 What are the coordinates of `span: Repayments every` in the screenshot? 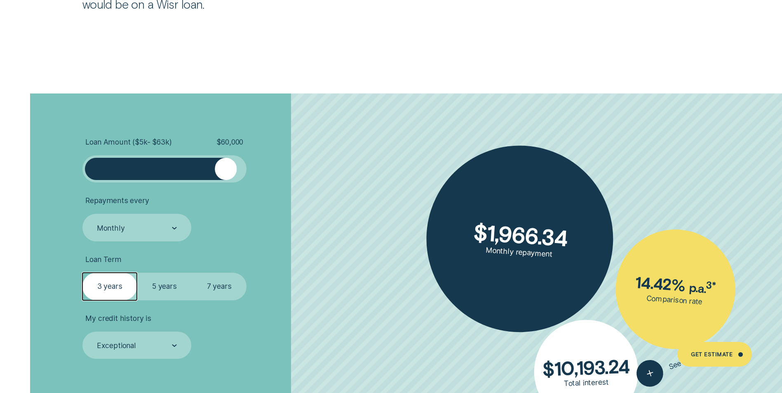 It's located at (117, 201).